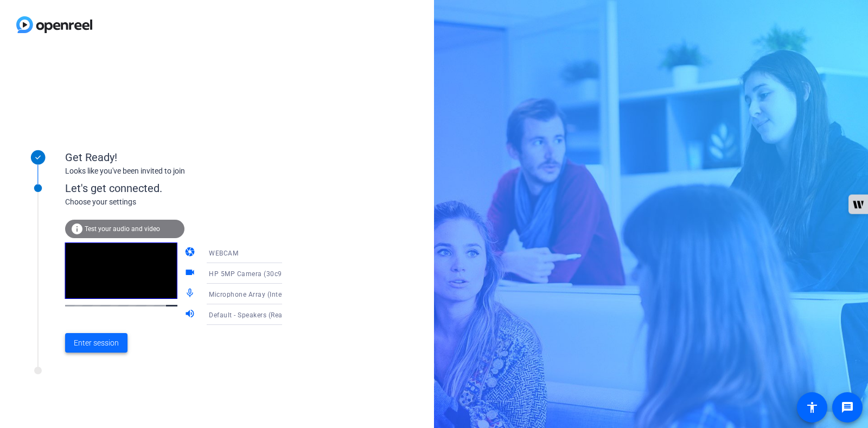 The image size is (868, 428). I want to click on span: Microphone Array (Intel® Smart Sound Technology for Digital Microphones), so click(329, 294).